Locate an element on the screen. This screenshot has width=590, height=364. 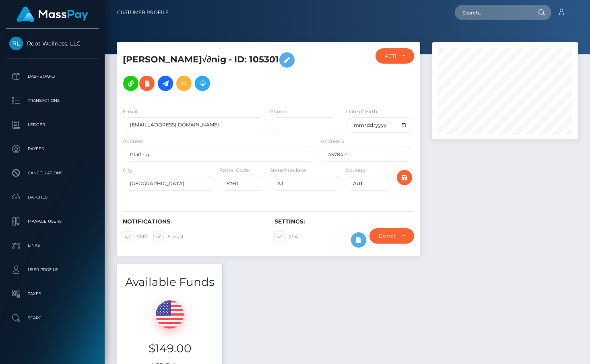
a: Dashboard is located at coordinates (52, 76).